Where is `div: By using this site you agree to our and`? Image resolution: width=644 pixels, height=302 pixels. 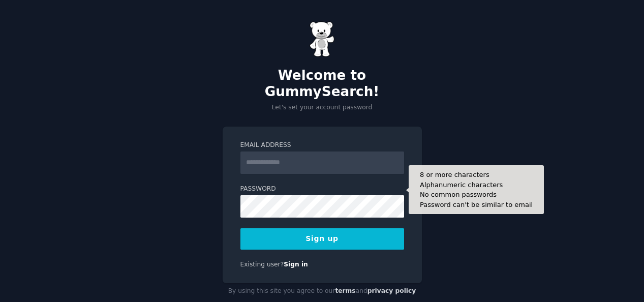 div: By using this site you agree to our and is located at coordinates (322, 292).